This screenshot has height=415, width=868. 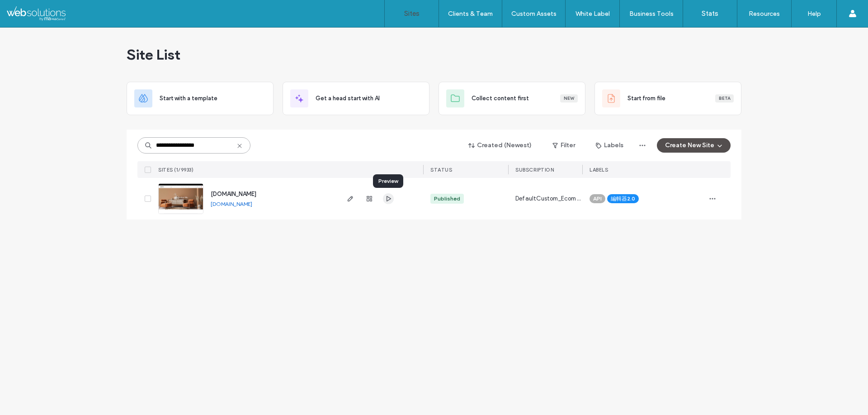 What do you see at coordinates (569, 98) in the screenshot?
I see `div: New` at bounding box center [569, 98].